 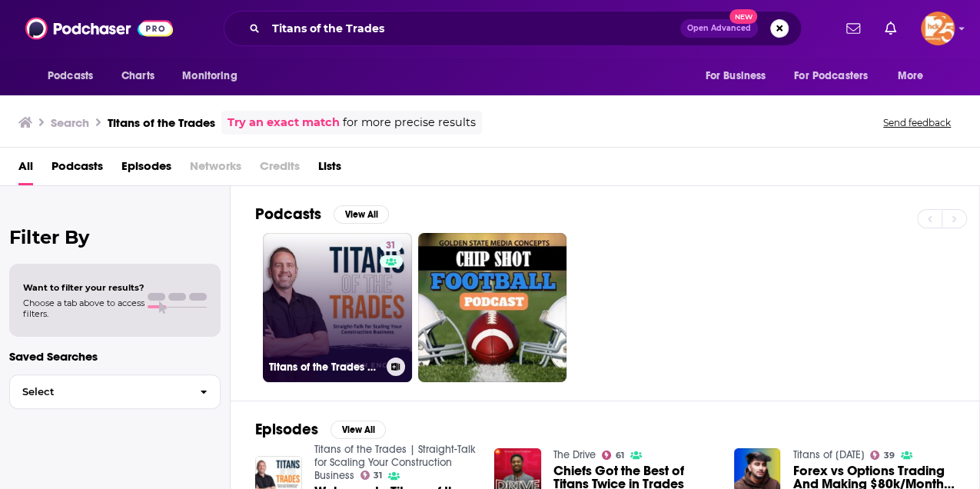 I want to click on a: Episodes, so click(x=146, y=169).